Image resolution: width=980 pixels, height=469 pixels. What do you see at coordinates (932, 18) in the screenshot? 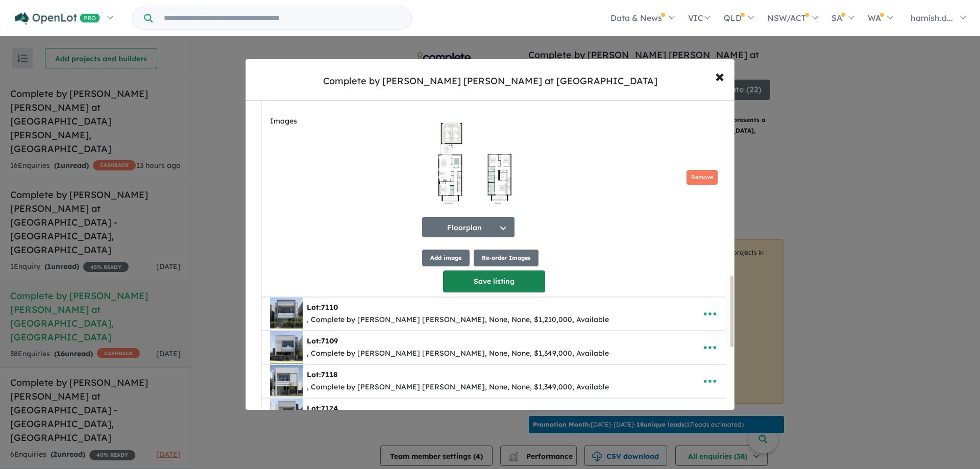
I see `span: hamish.d...` at bounding box center [932, 18].